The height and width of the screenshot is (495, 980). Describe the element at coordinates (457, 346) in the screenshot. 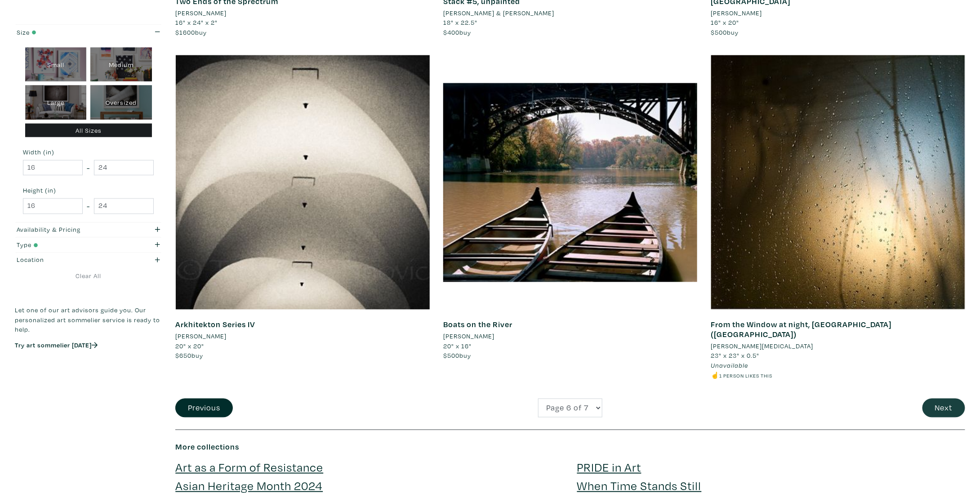

I see `span: 20" x 16"` at that location.